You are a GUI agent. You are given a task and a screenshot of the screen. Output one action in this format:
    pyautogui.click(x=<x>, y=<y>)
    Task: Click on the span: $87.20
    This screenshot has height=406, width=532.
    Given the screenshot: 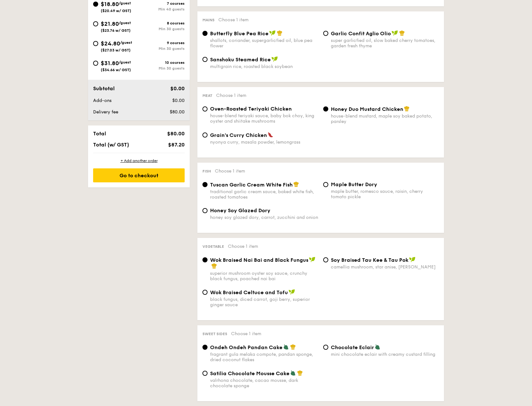 What is the action you would take?
    pyautogui.click(x=176, y=145)
    